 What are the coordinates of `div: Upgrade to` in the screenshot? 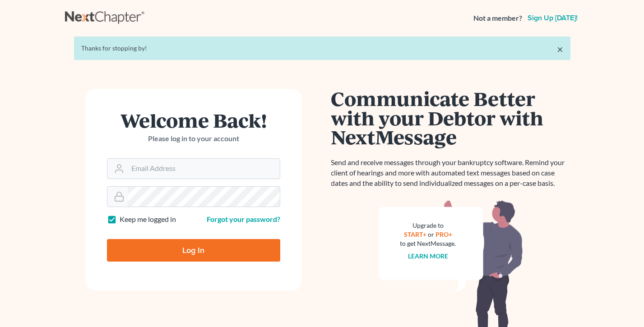 It's located at (429, 226).